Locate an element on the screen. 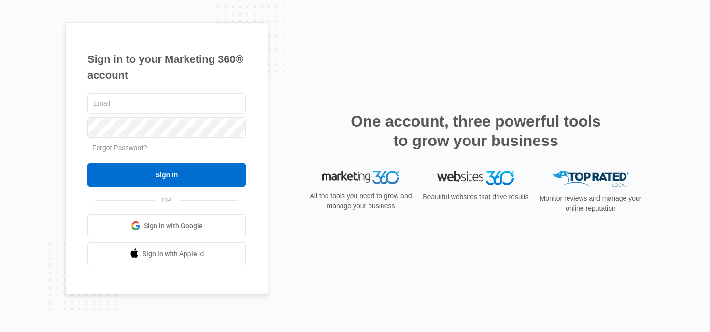 This screenshot has height=332, width=710. input: Email is located at coordinates (167, 103).